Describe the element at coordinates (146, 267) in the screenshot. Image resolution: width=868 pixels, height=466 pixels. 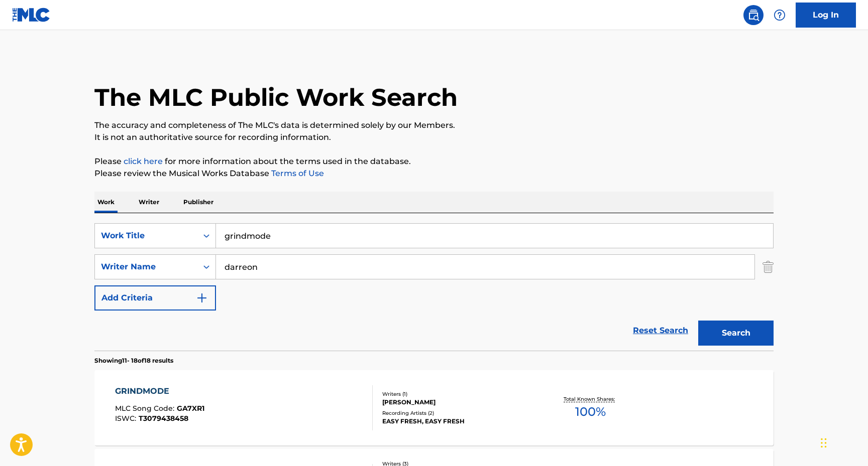
I see `div: Writer Name` at that location.